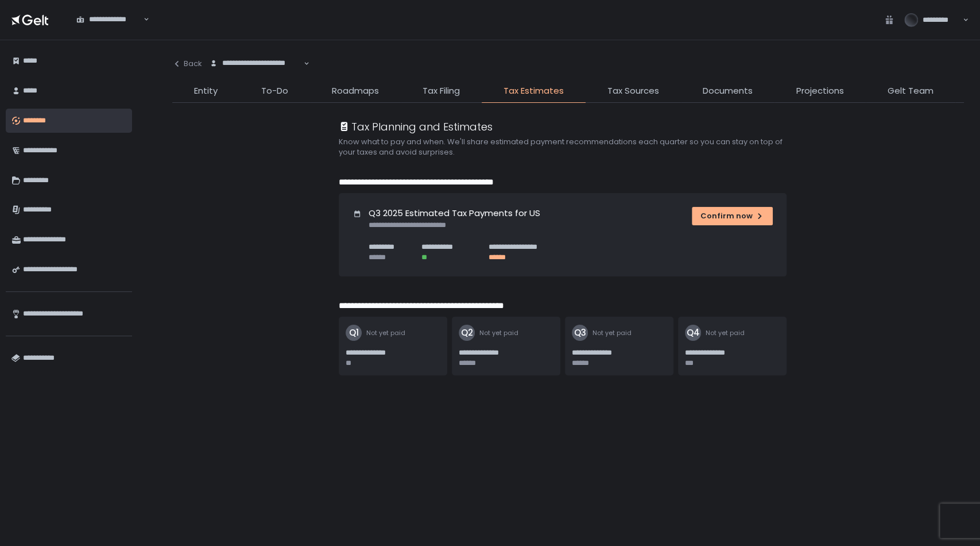  I want to click on text: Q4, so click(692, 332).